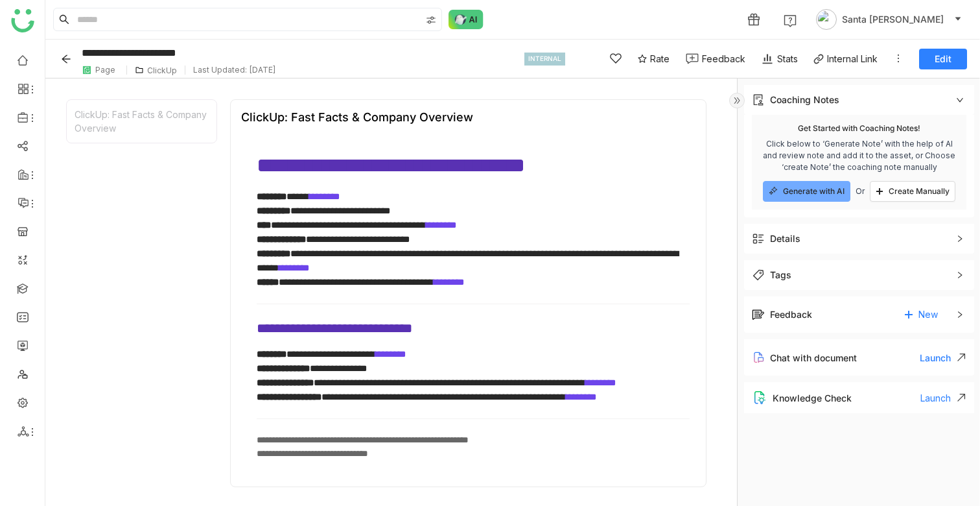 The width and height of the screenshot is (980, 506). What do you see at coordinates (692, 59) in the screenshot?
I see `img: feedback-1.svg` at bounding box center [692, 59].